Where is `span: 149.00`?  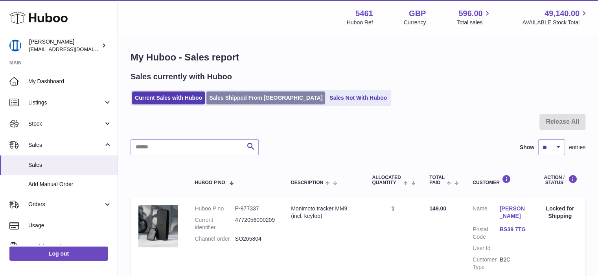
span: 149.00 is located at coordinates (438, 209).